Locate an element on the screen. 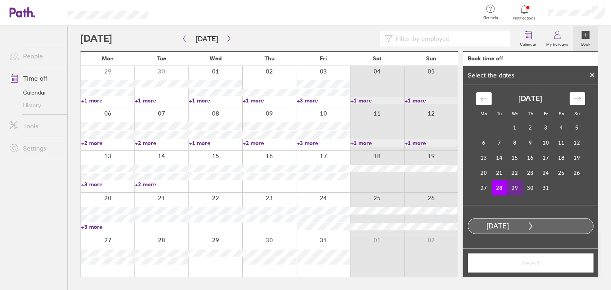 This screenshot has height=290, width=611. span: Sat is located at coordinates (377, 58).